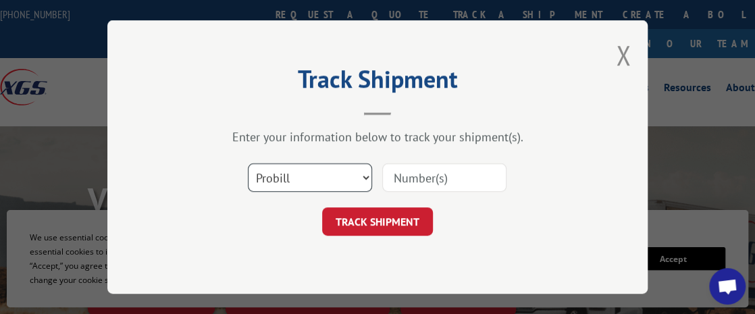 This screenshot has height=314, width=755. I want to click on button: TRACK SHIPMENT, so click(378, 222).